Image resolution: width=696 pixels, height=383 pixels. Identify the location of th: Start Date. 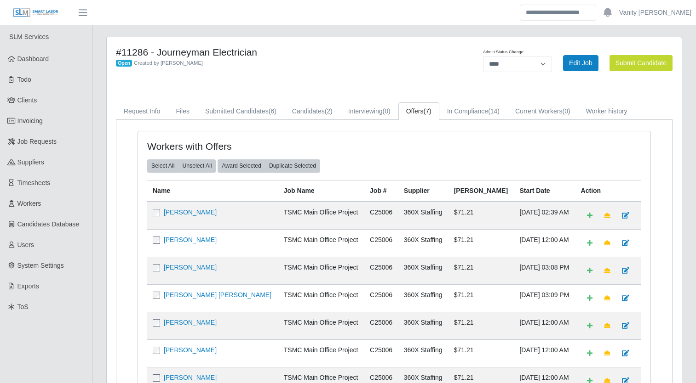
(544, 191).